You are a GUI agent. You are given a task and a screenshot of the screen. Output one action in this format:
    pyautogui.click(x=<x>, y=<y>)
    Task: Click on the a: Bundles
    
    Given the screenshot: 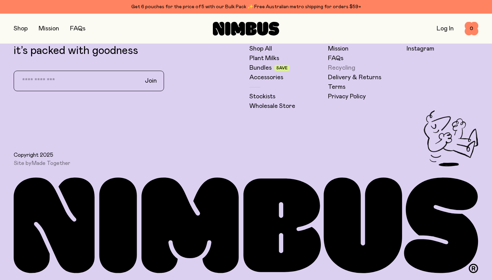 What is the action you would take?
    pyautogui.click(x=260, y=68)
    